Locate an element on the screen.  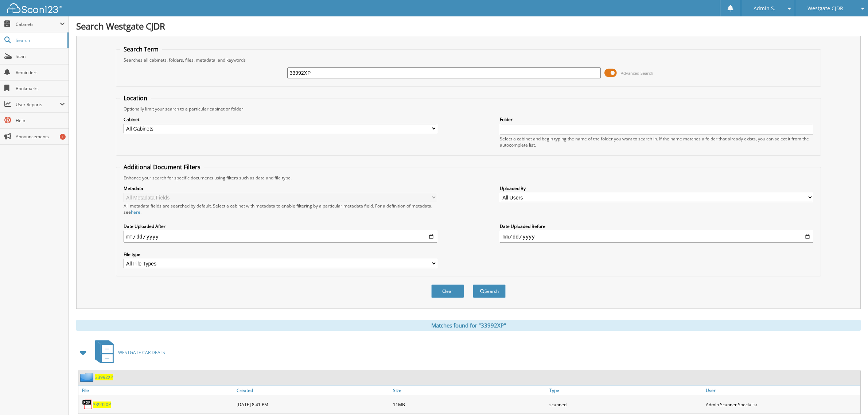
a: Created is located at coordinates (313, 390).